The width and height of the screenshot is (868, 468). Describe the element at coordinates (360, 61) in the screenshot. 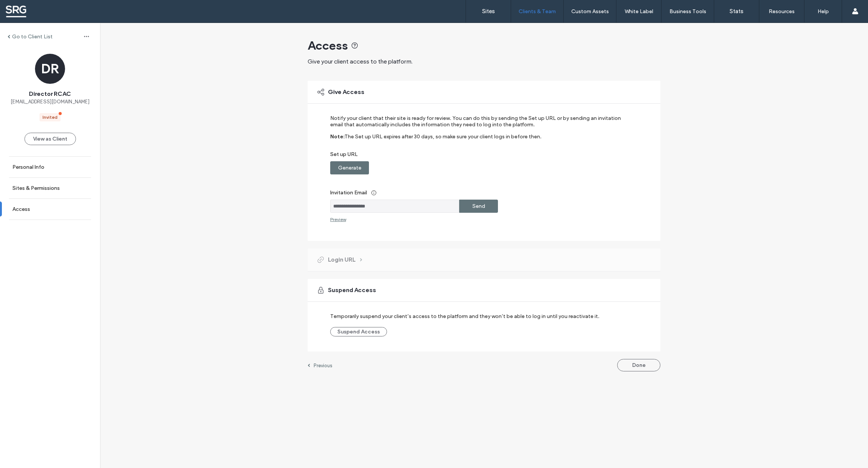

I see `span: Give your client access to the platform.` at that location.